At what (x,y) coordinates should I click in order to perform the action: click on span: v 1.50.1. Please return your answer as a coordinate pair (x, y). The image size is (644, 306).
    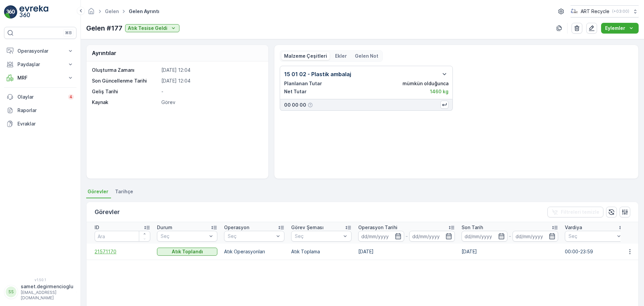
    Looking at the image, I should click on (40, 280).